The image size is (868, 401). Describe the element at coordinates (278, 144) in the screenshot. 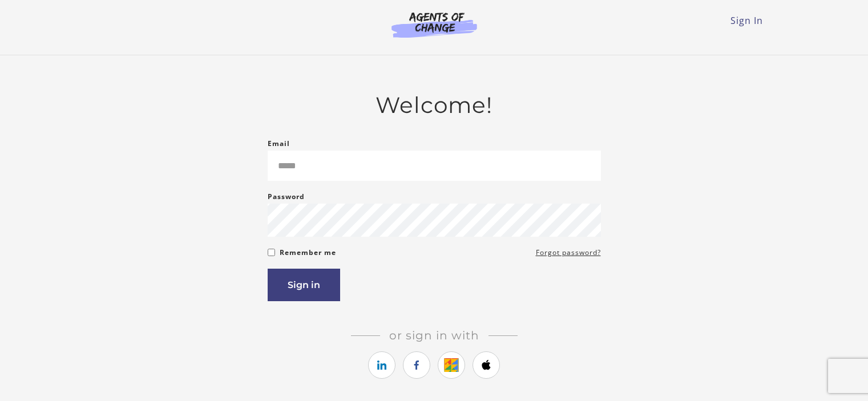

I see `label: Email` at that location.